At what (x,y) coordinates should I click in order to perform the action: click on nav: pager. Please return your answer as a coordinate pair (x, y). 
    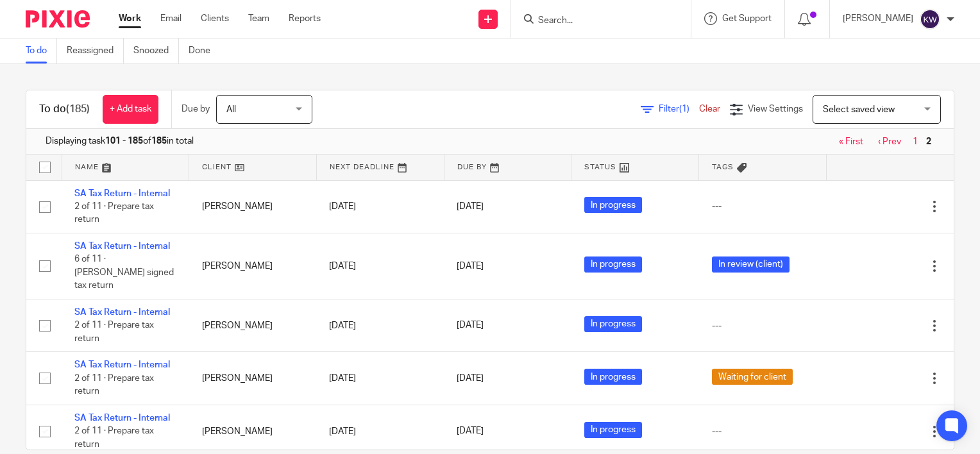
    Looking at the image, I should click on (883, 141).